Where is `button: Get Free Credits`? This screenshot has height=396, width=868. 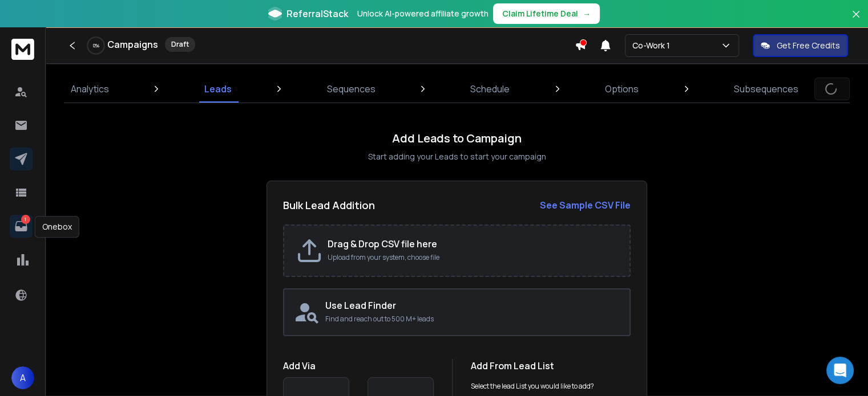
button: Get Free Credits is located at coordinates (800, 46).